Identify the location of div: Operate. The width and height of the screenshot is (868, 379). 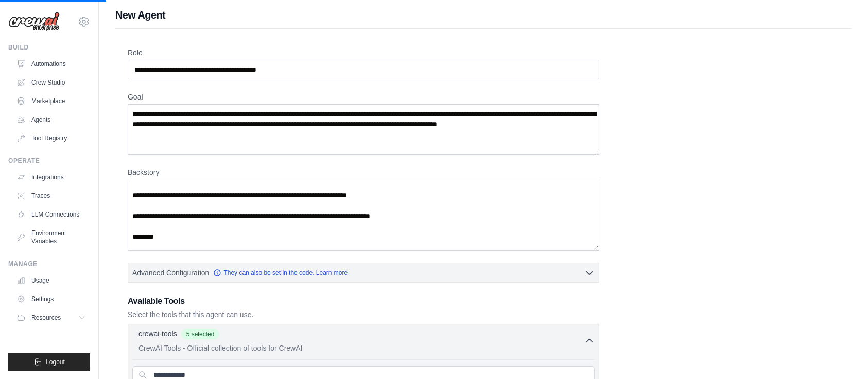
(49, 161).